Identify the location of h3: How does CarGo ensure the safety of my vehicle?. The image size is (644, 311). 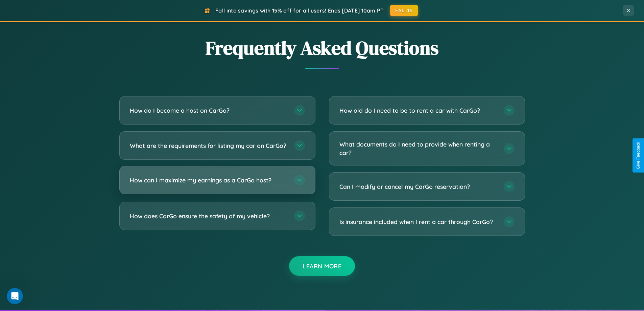
(209, 216).